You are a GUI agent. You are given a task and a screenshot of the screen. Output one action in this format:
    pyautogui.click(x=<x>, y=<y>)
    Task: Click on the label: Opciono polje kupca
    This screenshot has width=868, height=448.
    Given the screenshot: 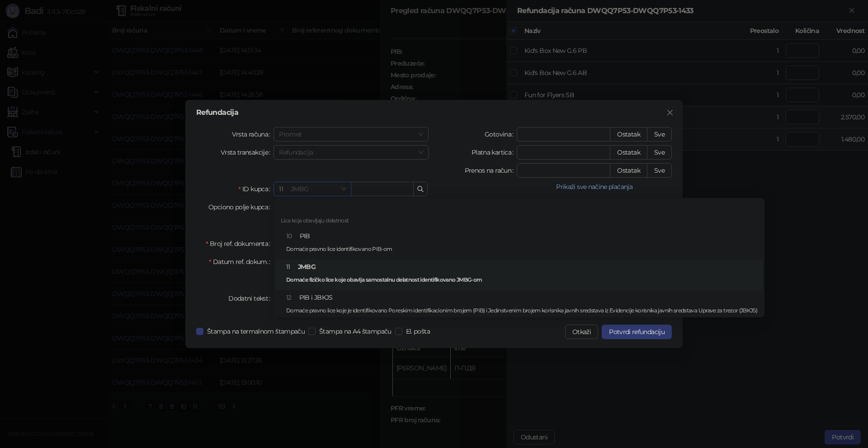 What is the action you would take?
    pyautogui.click(x=241, y=207)
    